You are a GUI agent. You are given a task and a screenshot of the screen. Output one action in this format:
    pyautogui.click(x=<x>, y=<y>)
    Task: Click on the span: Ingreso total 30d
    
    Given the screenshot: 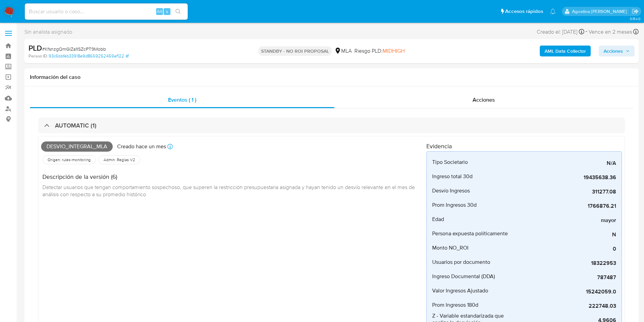 What is the action you would take?
    pyautogui.click(x=452, y=176)
    